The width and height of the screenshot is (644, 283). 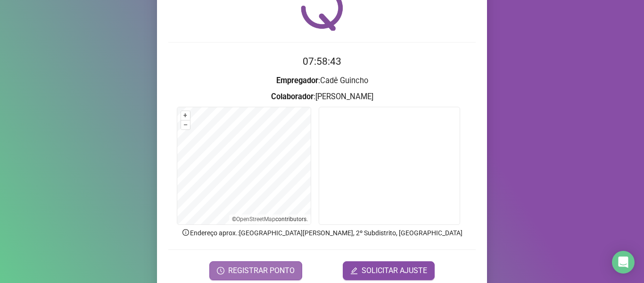 I want to click on span: clock-circle, so click(x=221, y=271).